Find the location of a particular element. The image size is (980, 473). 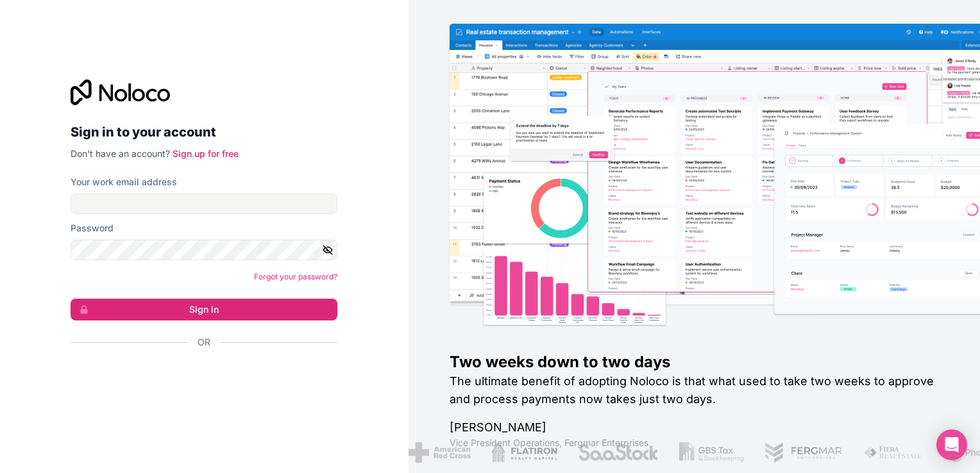

img: /assets/american-red-cross-BAupjrZR.png is located at coordinates (436, 452).